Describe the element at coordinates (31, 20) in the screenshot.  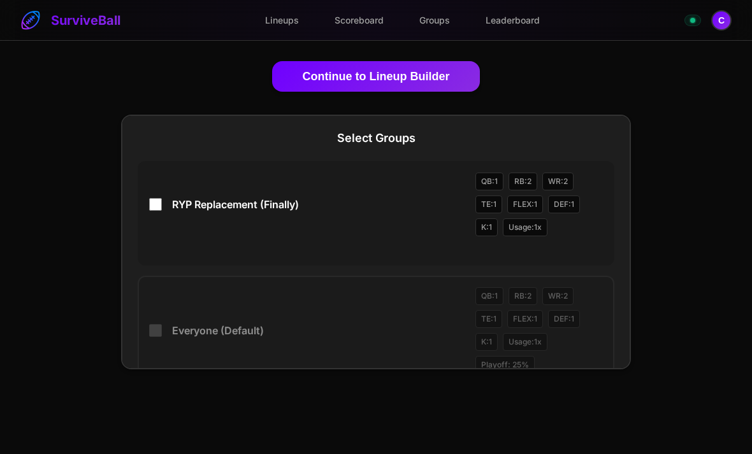
I see `img: SurviveBall` at that location.